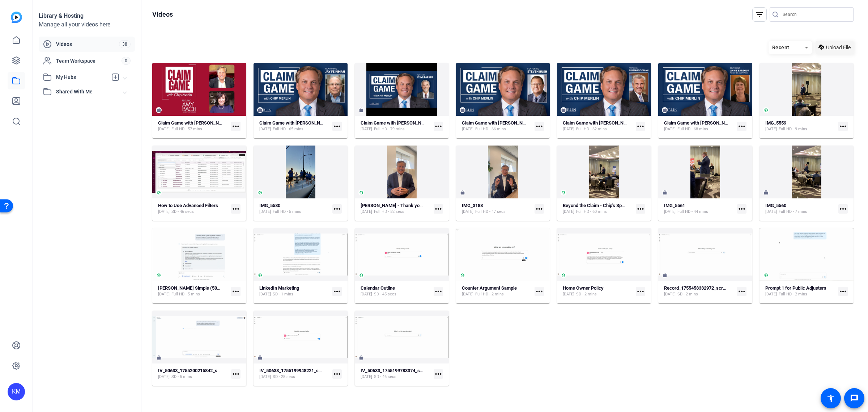  I want to click on span: SD - 45 secs, so click(385, 294).